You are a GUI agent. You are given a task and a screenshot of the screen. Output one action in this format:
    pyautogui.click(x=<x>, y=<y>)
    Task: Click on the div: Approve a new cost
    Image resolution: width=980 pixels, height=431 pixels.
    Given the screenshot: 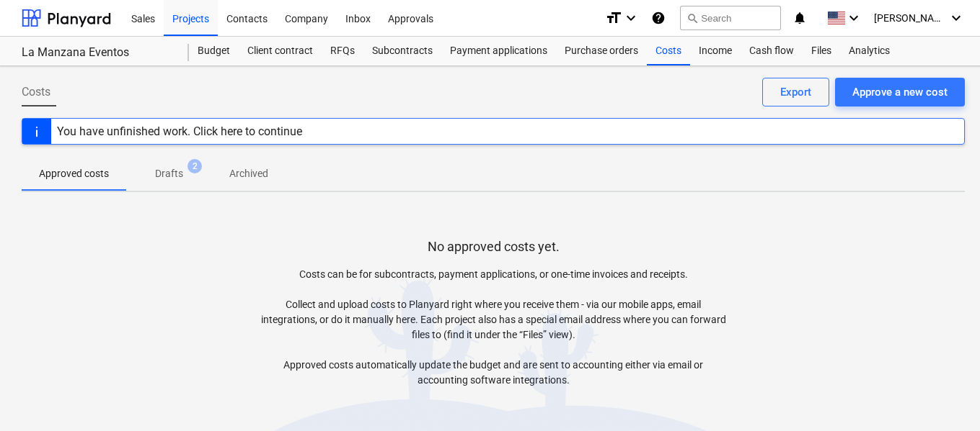 What is the action you would take?
    pyautogui.click(x=900, y=92)
    